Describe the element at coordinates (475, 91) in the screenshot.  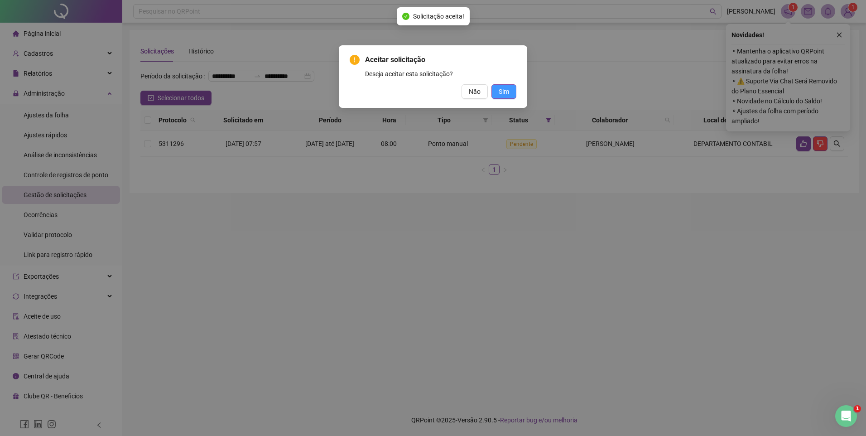
I see `button: Não` at that location.